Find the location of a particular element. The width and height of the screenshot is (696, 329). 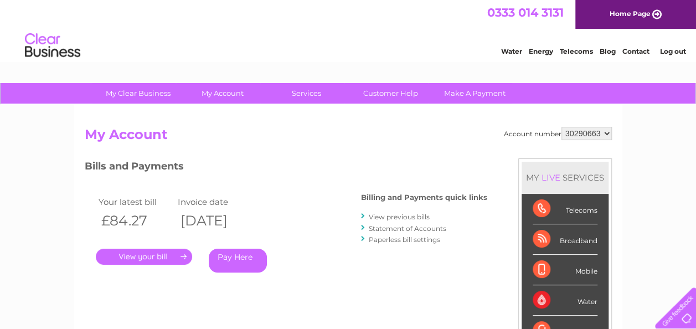

td: Invoice date is located at coordinates (215, 202).